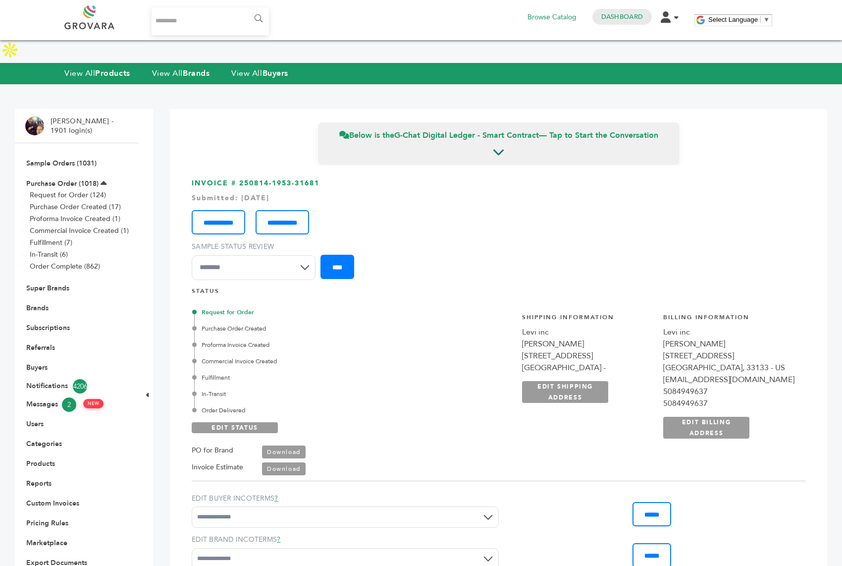  Describe the element at coordinates (68, 195) in the screenshot. I see `a: Request for Order (124)` at that location.